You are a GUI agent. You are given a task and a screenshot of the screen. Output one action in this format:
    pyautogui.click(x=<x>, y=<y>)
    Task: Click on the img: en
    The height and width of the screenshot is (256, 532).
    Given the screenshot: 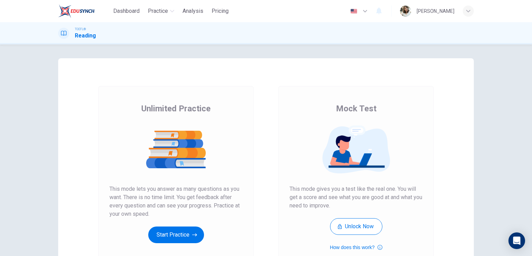 What is the action you would take?
    pyautogui.click(x=354, y=11)
    